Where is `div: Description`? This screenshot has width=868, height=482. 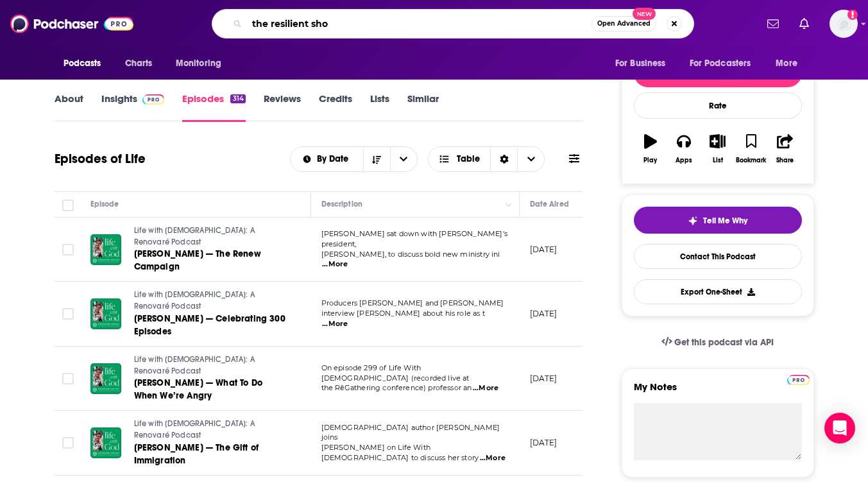
div: Description is located at coordinates (342, 204).